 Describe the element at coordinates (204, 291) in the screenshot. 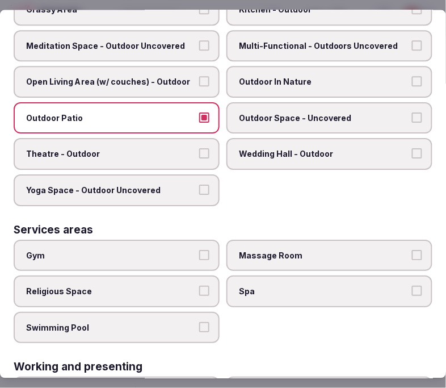

I see `button: Religious Space` at that location.